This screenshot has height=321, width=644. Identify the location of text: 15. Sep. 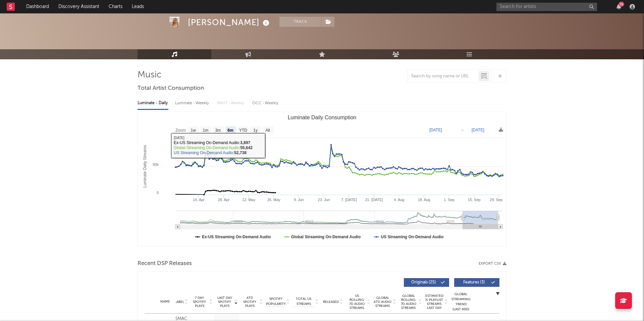
(474, 200).